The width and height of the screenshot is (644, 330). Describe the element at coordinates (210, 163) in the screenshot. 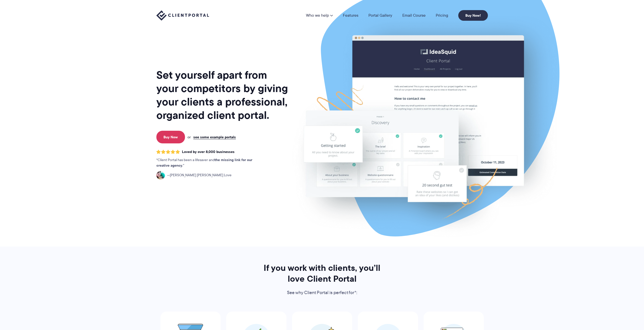

I see `p: Client Portal has been a lifesaver and .` at that location.